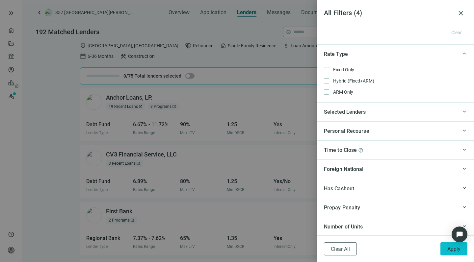 This screenshot has width=474, height=262. Describe the element at coordinates (341, 249) in the screenshot. I see `button: Clear All` at that location.